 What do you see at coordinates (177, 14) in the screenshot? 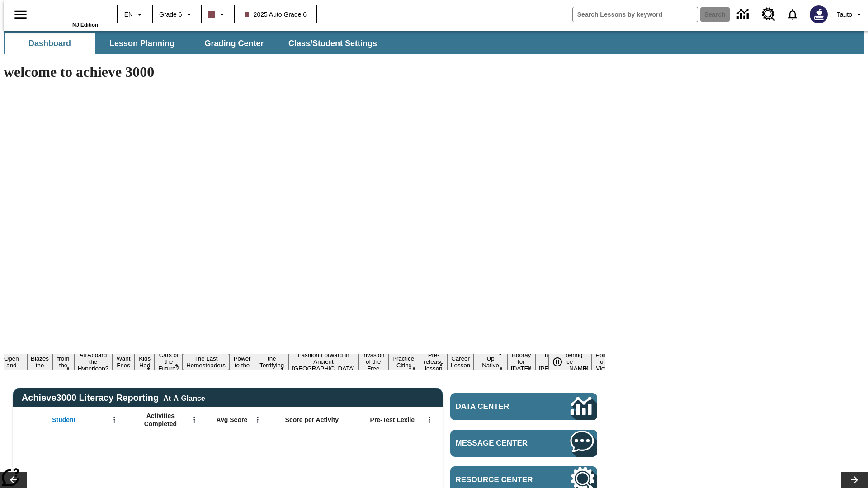
I see `button: Grade: Grade 6, Select a grade` at bounding box center [177, 14].